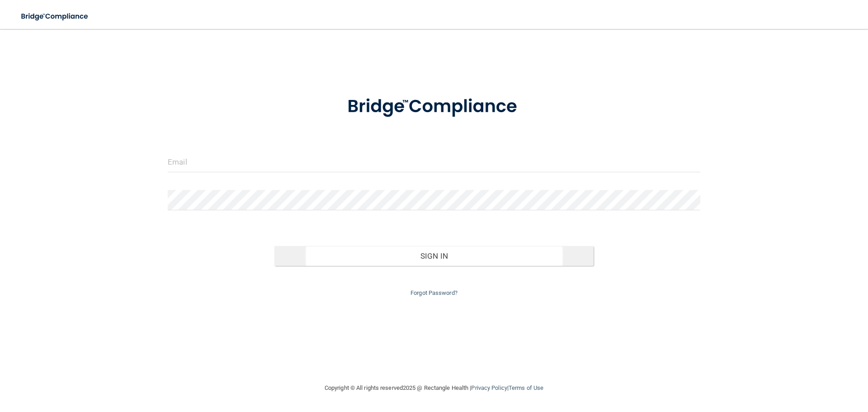 The height and width of the screenshot is (412, 868). Describe the element at coordinates (434, 388) in the screenshot. I see `div: Copyright © All rights reserved 2025 @ Rectangle Health | |` at that location.